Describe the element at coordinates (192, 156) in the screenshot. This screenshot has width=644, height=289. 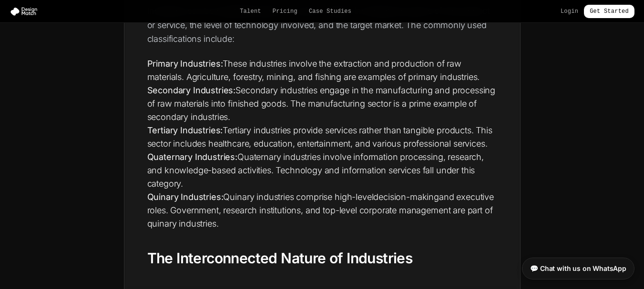
I see `strong: Quaternary Industries:` at that location.